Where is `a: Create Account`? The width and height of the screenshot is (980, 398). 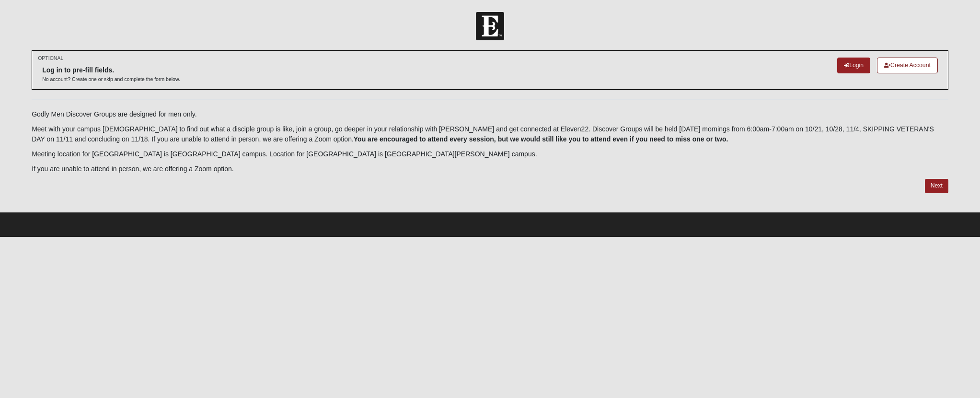 a: Create Account is located at coordinates (907, 66).